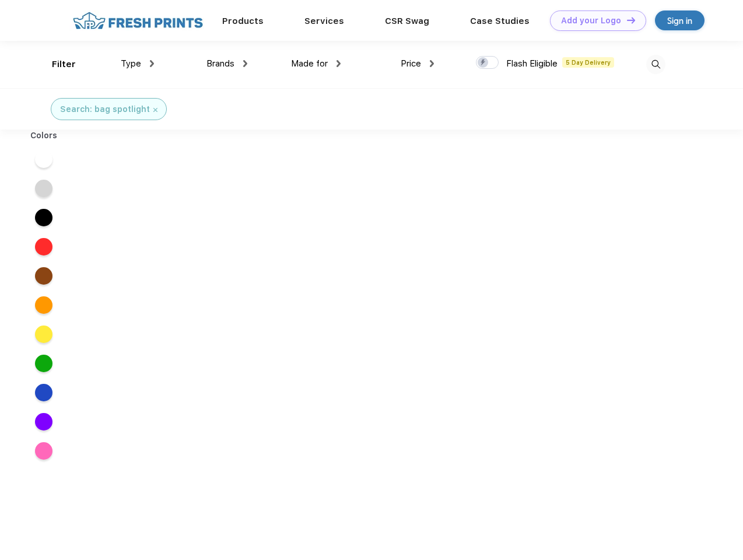  Describe the element at coordinates (532, 64) in the screenshot. I see `span: Flash Eligible` at that location.